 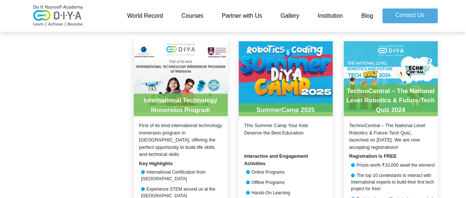 What do you see at coordinates (410, 16) in the screenshot?
I see `a: Contact Us` at bounding box center [410, 16].